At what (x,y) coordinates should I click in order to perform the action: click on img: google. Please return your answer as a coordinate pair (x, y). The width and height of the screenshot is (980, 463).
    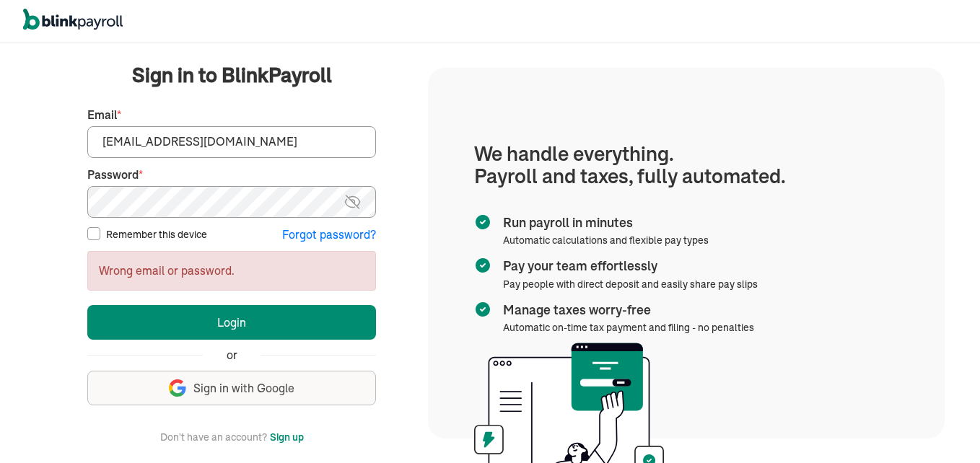
    Looking at the image, I should click on (177, 389).